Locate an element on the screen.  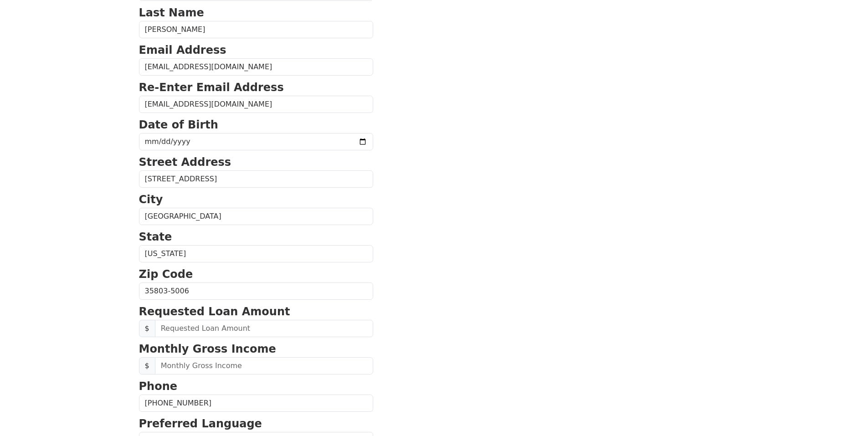
strong: Preferred Language is located at coordinates (201, 424).